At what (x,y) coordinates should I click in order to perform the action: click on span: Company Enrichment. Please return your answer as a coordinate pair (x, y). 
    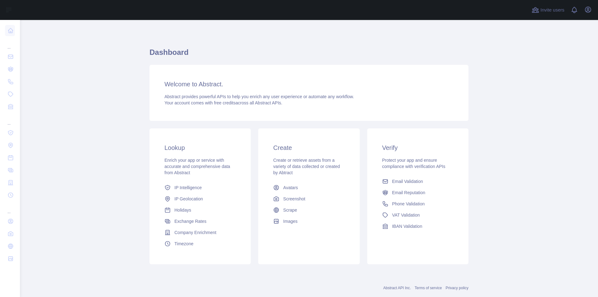
    Looking at the image, I should click on (195, 232).